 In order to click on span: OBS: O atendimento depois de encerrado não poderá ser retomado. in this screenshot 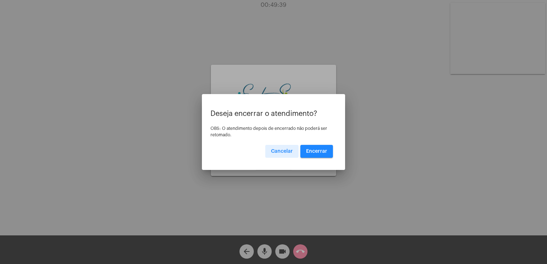, I will do `click(269, 132)`.